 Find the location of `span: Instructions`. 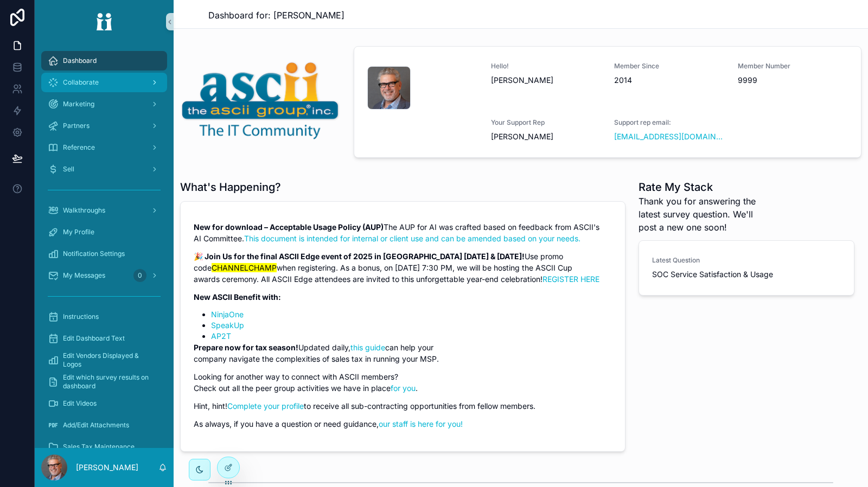

span: Instructions is located at coordinates (81, 317).